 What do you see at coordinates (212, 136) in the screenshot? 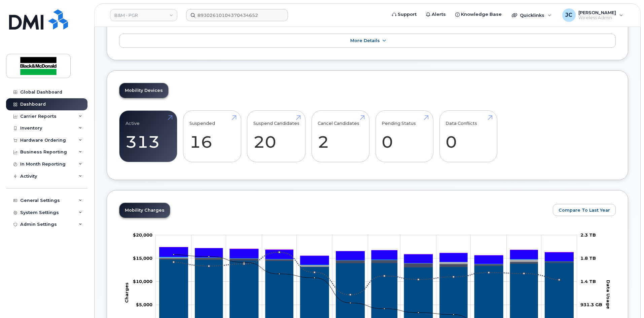
I see `a: Suspended 16` at bounding box center [212, 136].